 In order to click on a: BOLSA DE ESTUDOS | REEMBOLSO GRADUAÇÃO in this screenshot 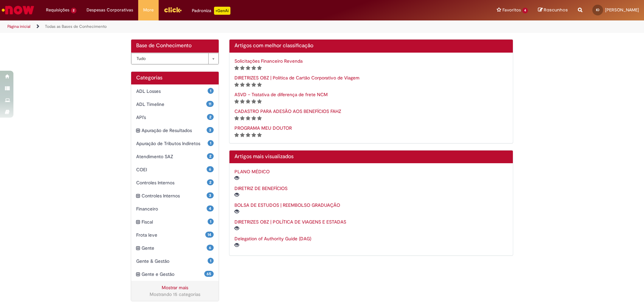, I will do `click(287, 205)`.